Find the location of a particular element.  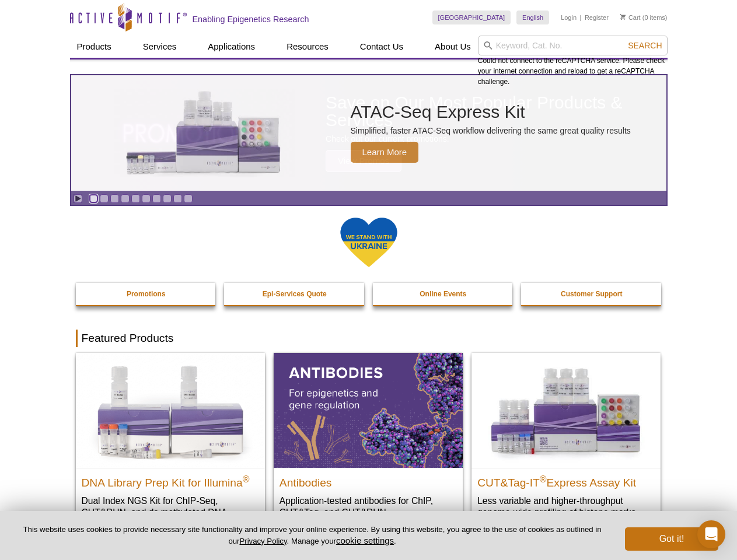

article: ATAC-Seq Express Kit is located at coordinates (369, 133).